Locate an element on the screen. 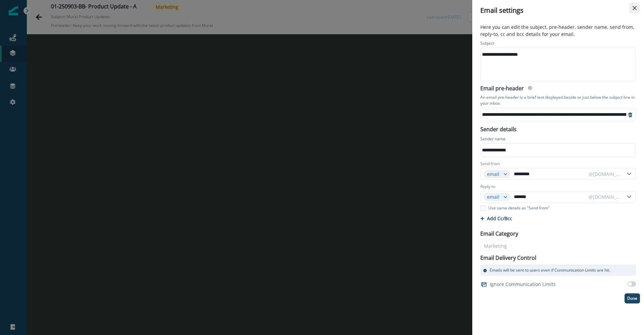 The height and width of the screenshot is (335, 644). p: An email pre-header is a brief text displayed beside or just below the subject line in your inbox. is located at coordinates (558, 100).